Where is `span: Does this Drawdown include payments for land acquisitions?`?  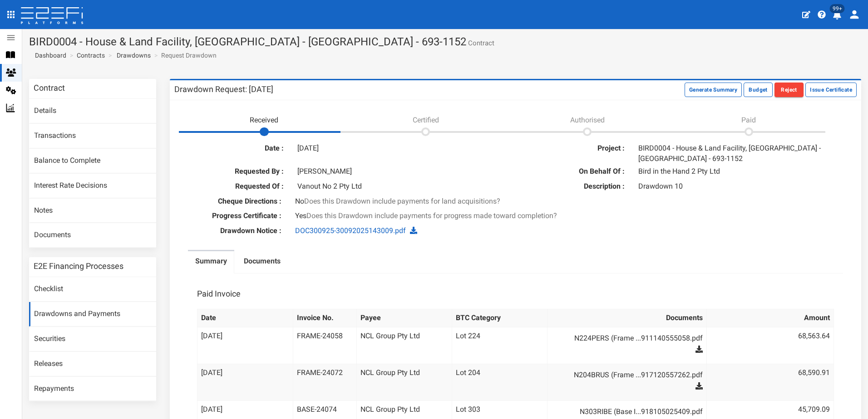
span: Does this Drawdown include payments for land acquisitions? is located at coordinates (402, 201).